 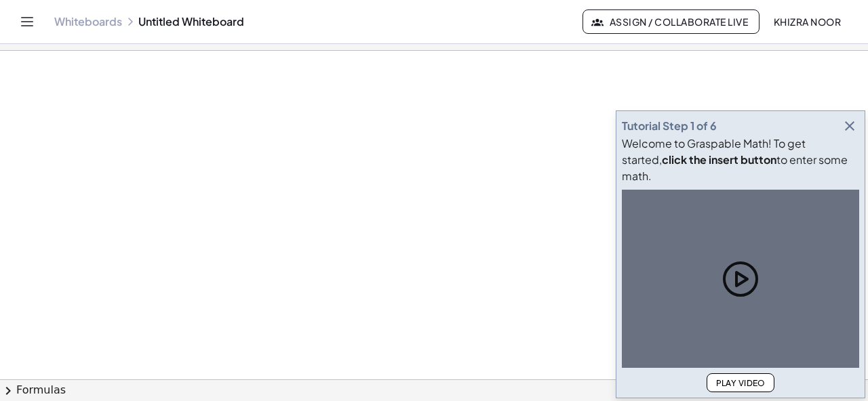 What do you see at coordinates (670, 21) in the screenshot?
I see `span: Assign / Collaborate Live` at bounding box center [670, 21].